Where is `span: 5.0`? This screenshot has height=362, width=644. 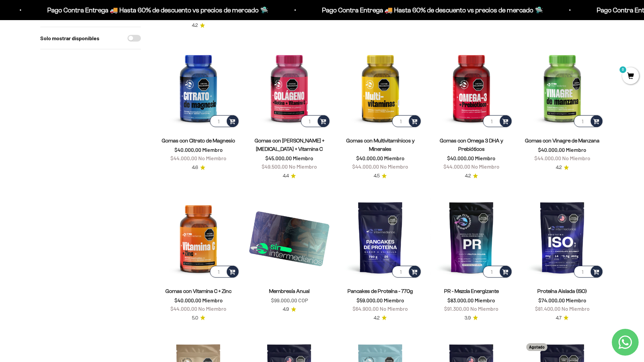
span: 5.0 is located at coordinates (195, 318).